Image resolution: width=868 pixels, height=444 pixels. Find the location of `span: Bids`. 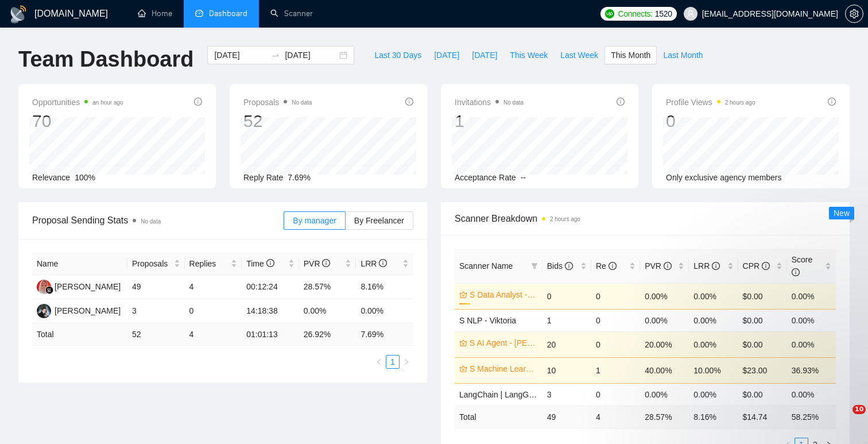

span: Bids is located at coordinates (560, 266).